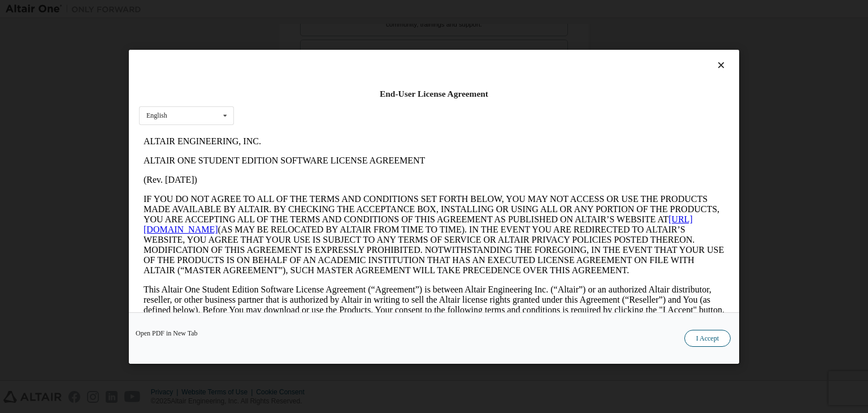 This screenshot has height=413, width=868. What do you see at coordinates (167, 333) in the screenshot?
I see `a: Open PDF in New Tab` at bounding box center [167, 333].